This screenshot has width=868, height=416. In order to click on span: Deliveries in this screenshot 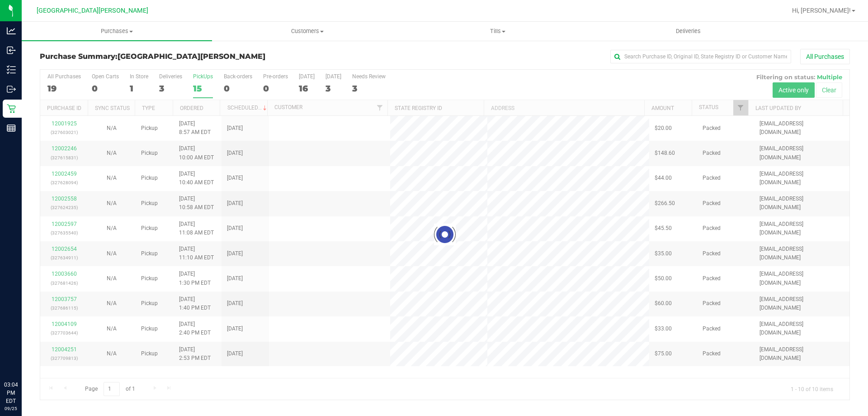, I will do `click(688, 31)`.